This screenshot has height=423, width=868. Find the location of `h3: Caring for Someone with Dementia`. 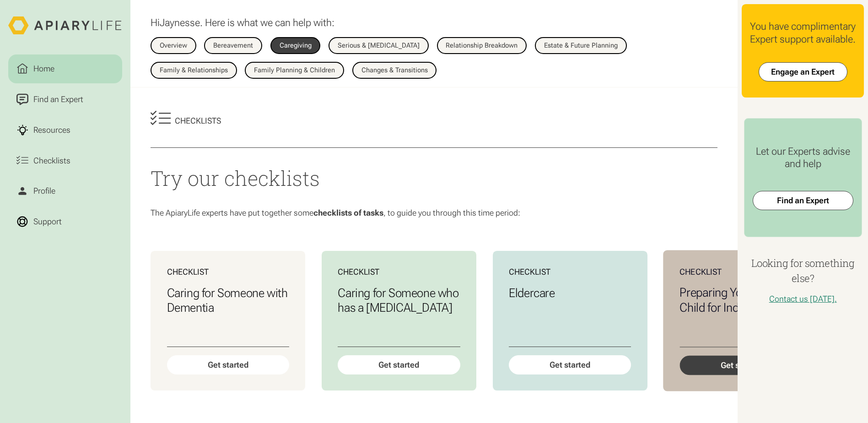

h3: Caring for Someone with Dementia is located at coordinates (228, 300).